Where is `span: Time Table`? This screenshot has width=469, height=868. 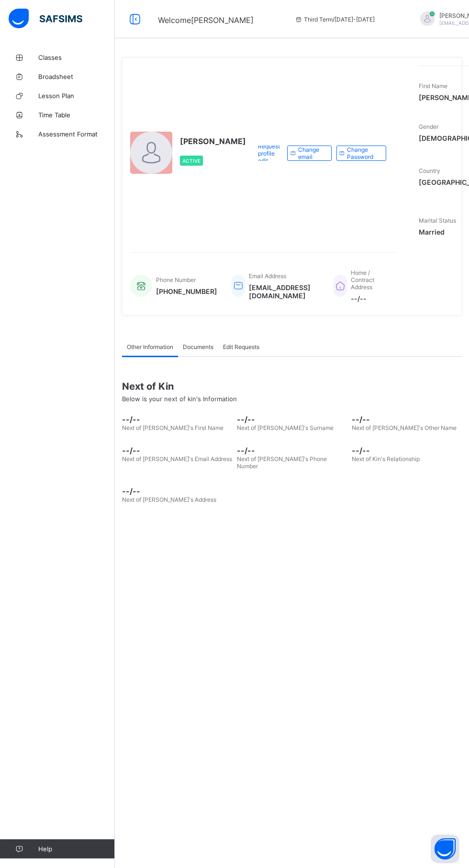
span: Time Table is located at coordinates (76, 115).